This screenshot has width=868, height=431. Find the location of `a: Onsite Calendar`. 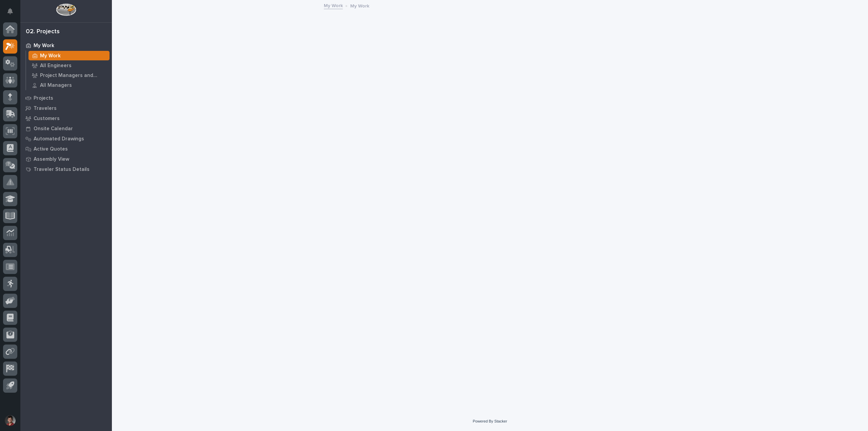

a: Onsite Calendar is located at coordinates (66, 128).